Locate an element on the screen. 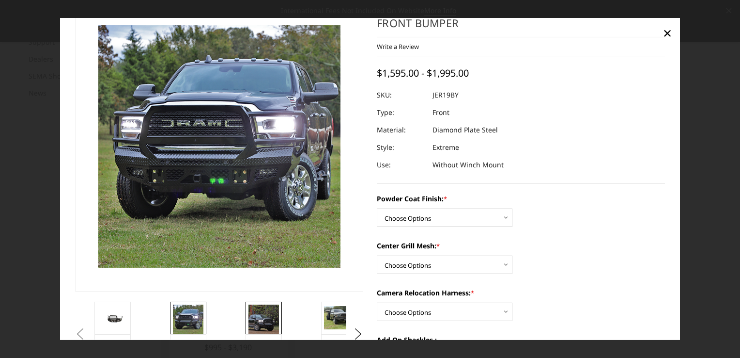 The width and height of the screenshot is (740, 358). label: Camera Relocation Harness: is located at coordinates (521, 292).